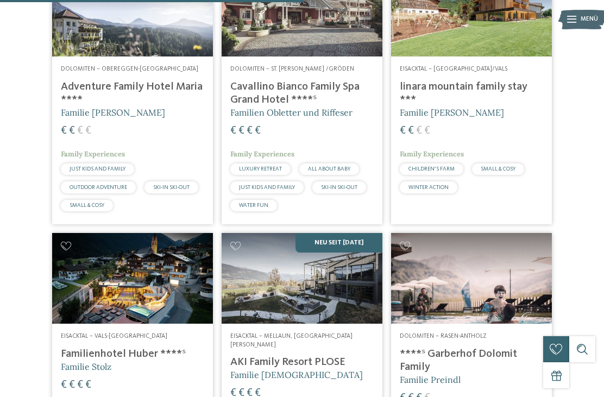 Image resolution: width=604 pixels, height=397 pixels. What do you see at coordinates (98, 187) in the screenshot?
I see `span: OUTDOOR ADVENTURE` at bounding box center [98, 187].